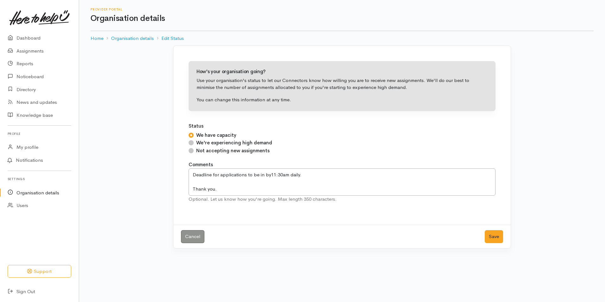 This screenshot has width=605, height=302. I want to click on label: Status, so click(196, 126).